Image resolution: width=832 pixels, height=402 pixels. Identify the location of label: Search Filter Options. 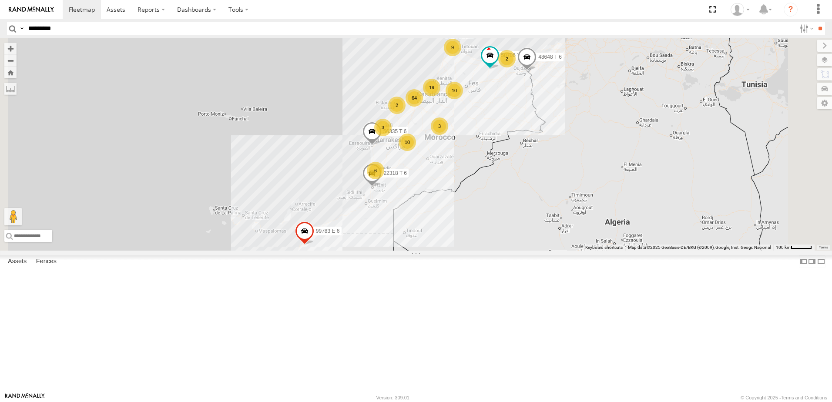
(806, 28).